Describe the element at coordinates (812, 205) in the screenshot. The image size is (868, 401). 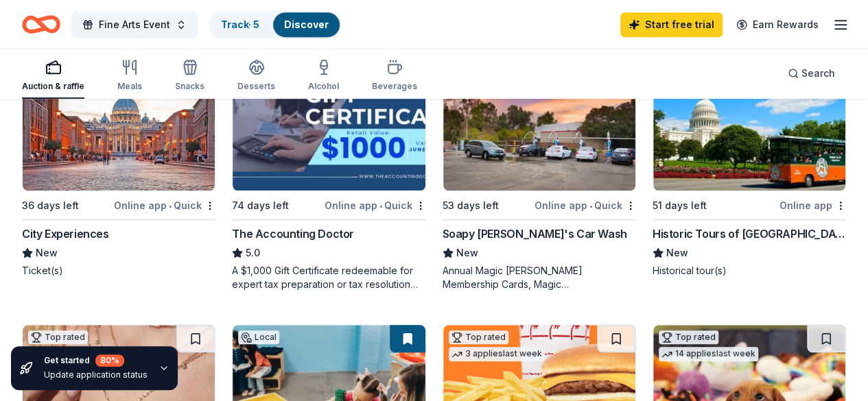
I see `div: Online app` at that location.